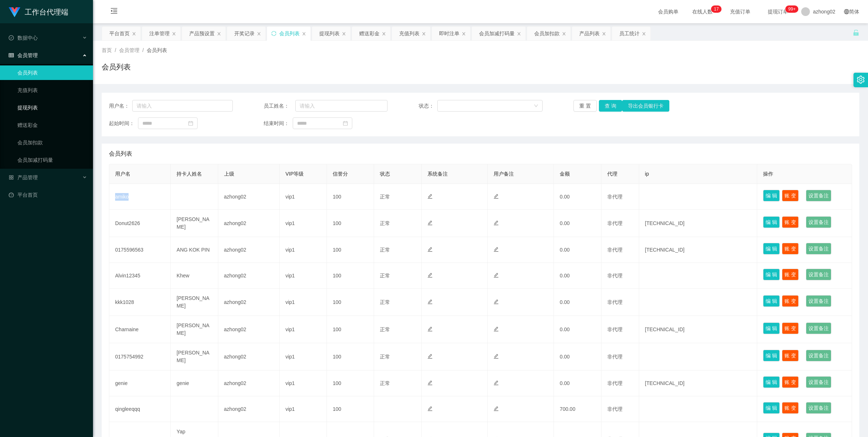 The image size is (868, 437). Describe the element at coordinates (140, 250) in the screenshot. I see `td: 0175596563` at that location.